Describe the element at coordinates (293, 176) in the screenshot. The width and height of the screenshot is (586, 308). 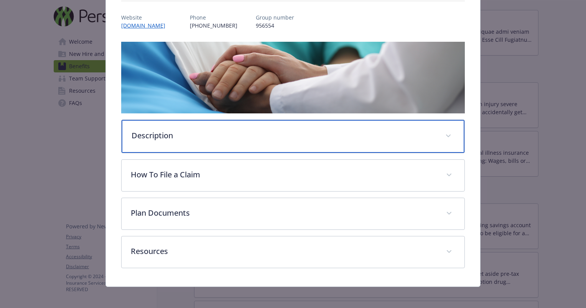
I see `div: How To File a Claim` at that location.